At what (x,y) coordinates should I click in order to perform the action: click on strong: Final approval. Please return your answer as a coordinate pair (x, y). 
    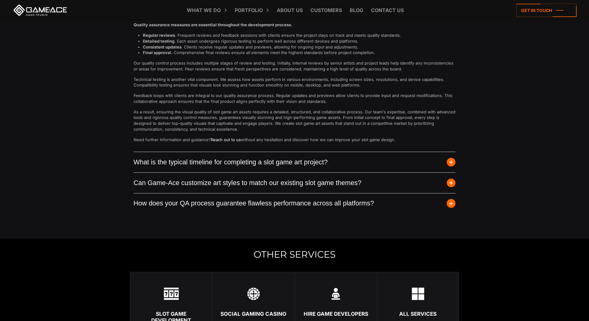
    Looking at the image, I should click on (157, 53).